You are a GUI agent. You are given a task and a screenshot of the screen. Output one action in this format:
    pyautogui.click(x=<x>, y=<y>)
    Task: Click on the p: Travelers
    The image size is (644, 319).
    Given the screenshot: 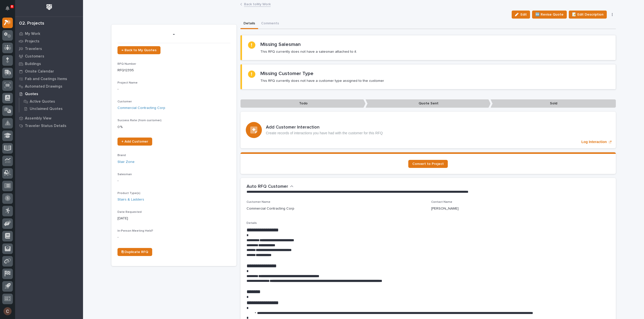 What is the action you would take?
    pyautogui.click(x=33, y=49)
    